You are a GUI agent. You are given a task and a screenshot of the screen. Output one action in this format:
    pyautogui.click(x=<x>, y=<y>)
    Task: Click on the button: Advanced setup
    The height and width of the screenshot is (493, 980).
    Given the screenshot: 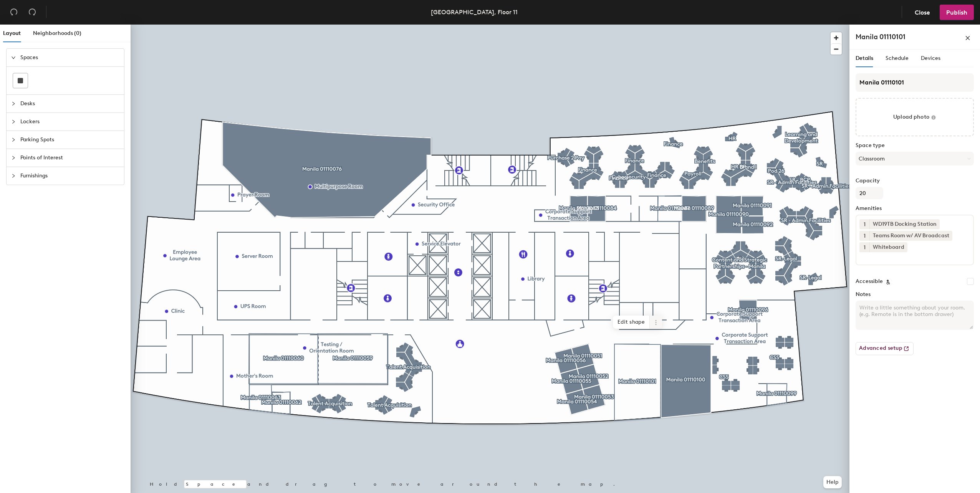 What is the action you would take?
    pyautogui.click(x=885, y=349)
    